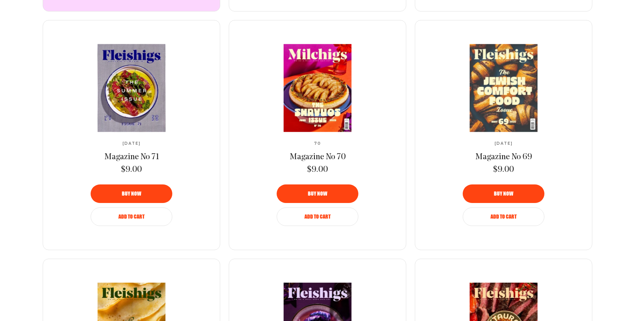 The width and height of the screenshot is (635, 321). What do you see at coordinates (132, 88) in the screenshot?
I see `a: Magazine No 71Magazine No 71` at bounding box center [132, 88].